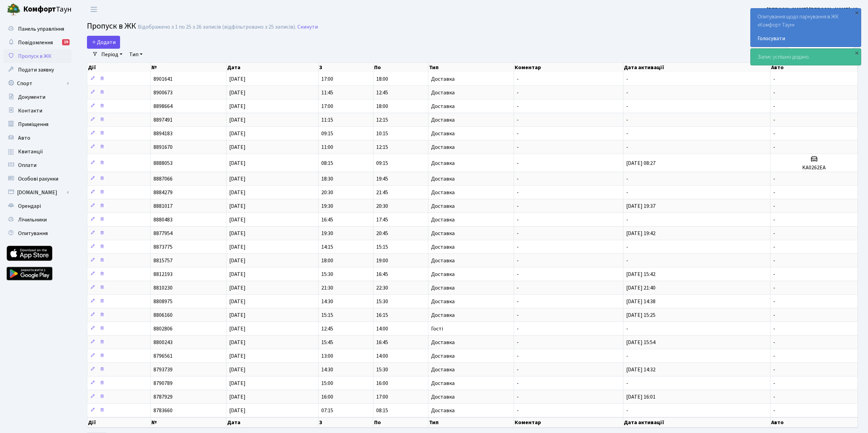  What do you see at coordinates (382, 247) in the screenshot?
I see `span: 15:15` at bounding box center [382, 247].